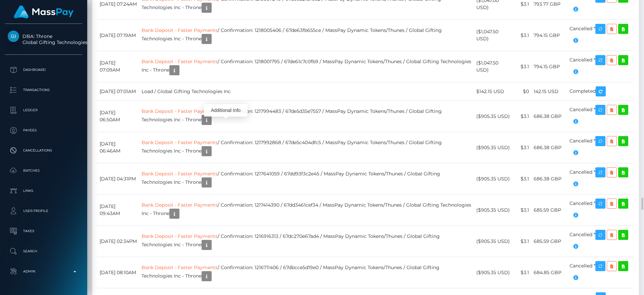 The image size is (644, 295). Describe the element at coordinates (43, 70) in the screenshot. I see `a: Dashboard` at that location.